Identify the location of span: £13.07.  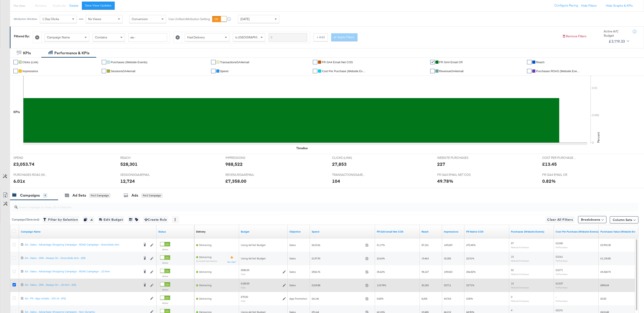
(559, 284).